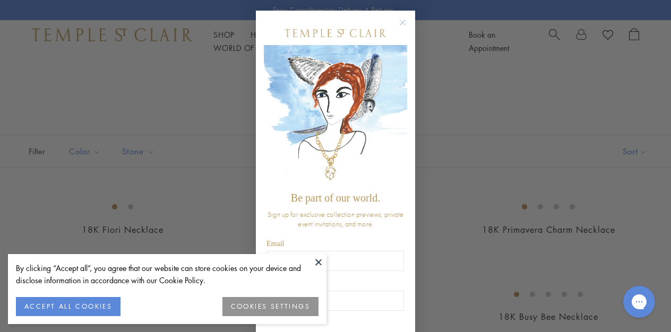  Describe the element at coordinates (336, 219) in the screenshot. I see `span: Sign up for exclusive collection previews, private event invitations, and more.` at that location.